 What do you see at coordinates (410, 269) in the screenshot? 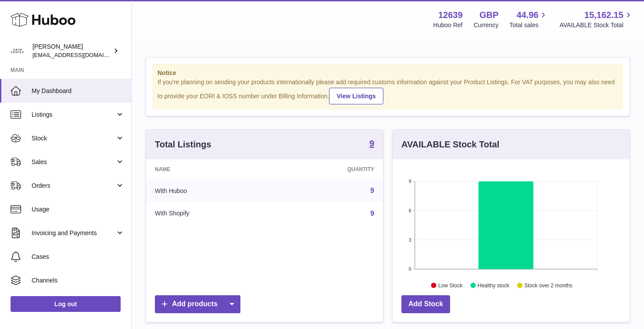
I see `text: 0` at bounding box center [410, 269].